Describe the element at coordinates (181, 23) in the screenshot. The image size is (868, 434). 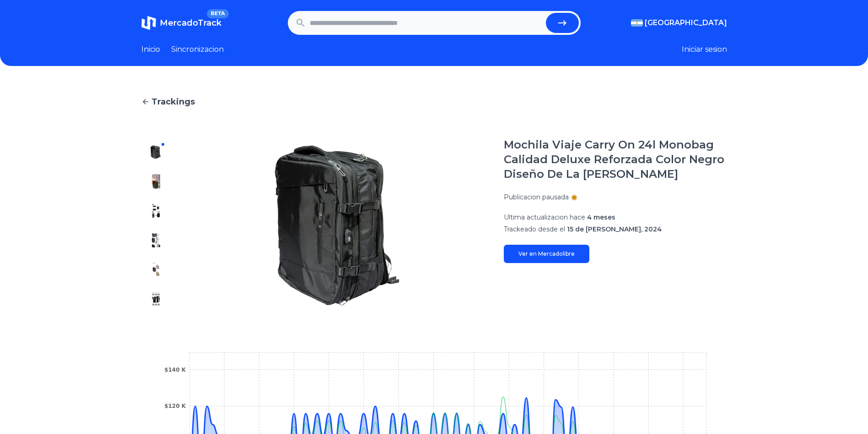
I see `a: MercadoTrackBETA` at that location.